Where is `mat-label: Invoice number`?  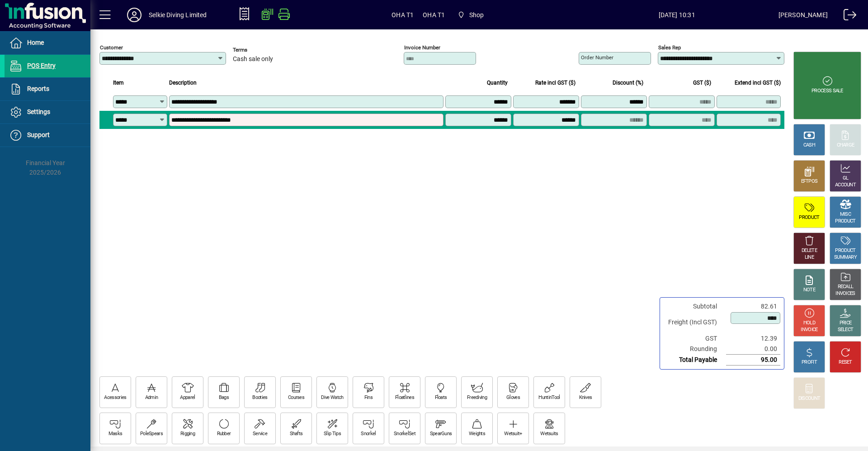 mat-label: Invoice number is located at coordinates (423, 48).